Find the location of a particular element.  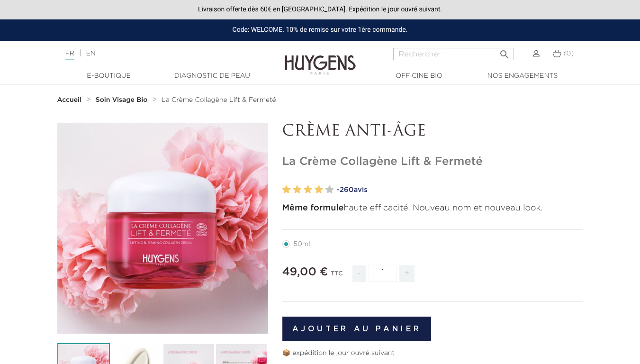

span: La Crème Collagène Lift & Fermeté is located at coordinates (219, 100).